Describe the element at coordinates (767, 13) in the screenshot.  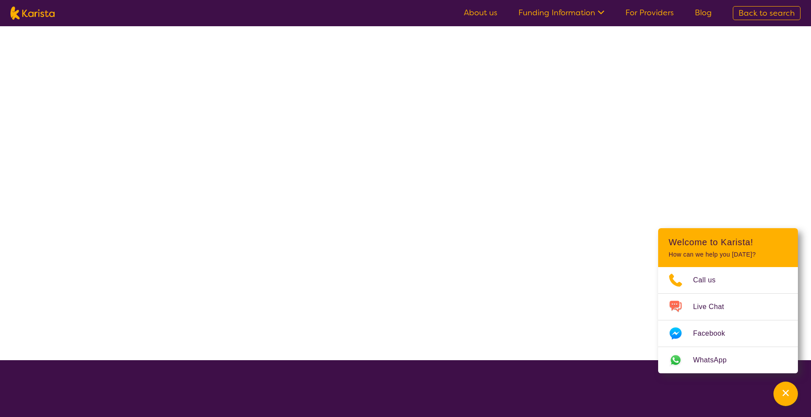
I see `a: Back to search` at that location.